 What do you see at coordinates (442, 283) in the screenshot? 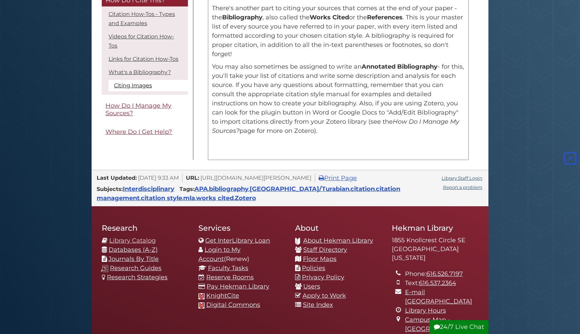
I see `li: Text:` at bounding box center [442, 283].